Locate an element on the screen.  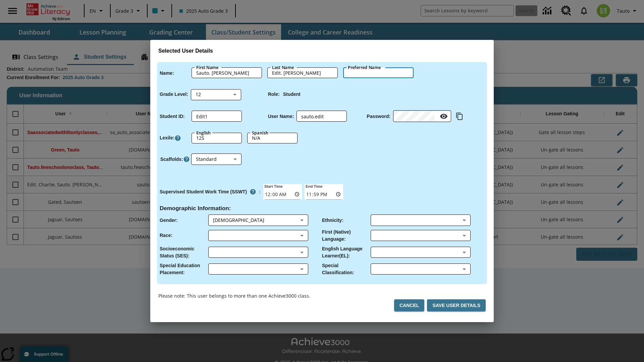
p: Please note: This user belongs to more than one Achieve3000 class. is located at coordinates (234, 296).